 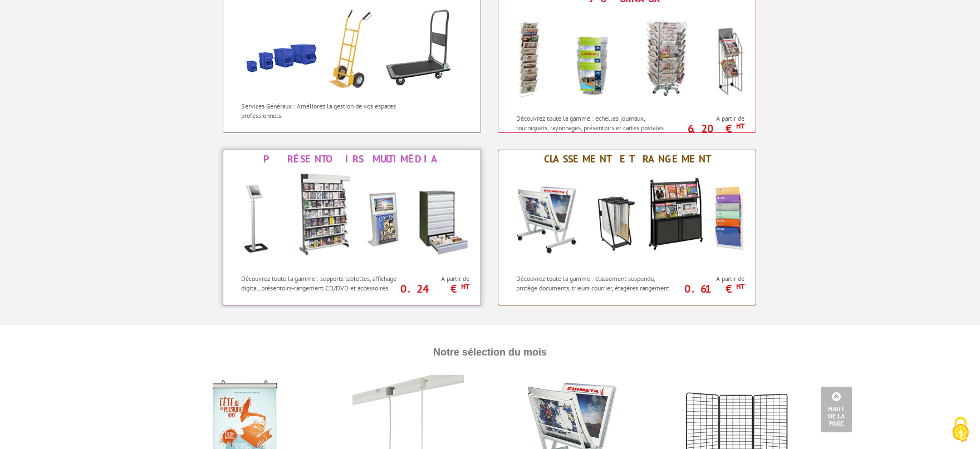 I want to click on a: Classement et Rangement Classement et Rangement Découvrez toute la gamme : classement suspendu, p..., so click(x=627, y=228).